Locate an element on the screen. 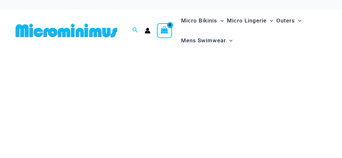  nav: Site Navigation is located at coordinates (254, 31).